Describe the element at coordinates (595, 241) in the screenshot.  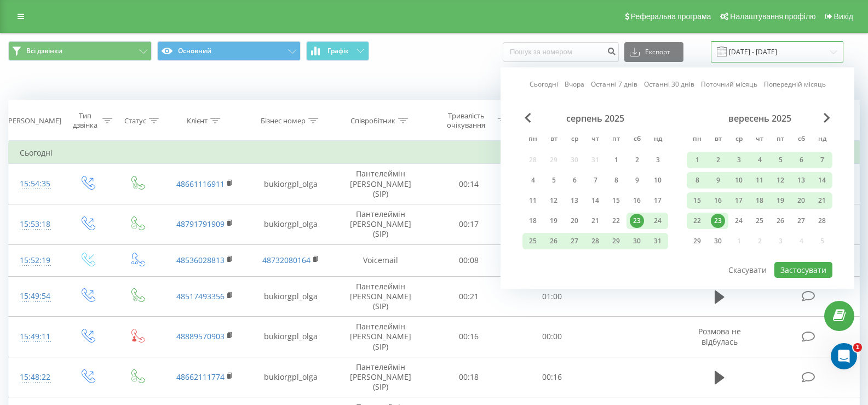
I see `div: чт 28 серп 2025 р.` at that location.